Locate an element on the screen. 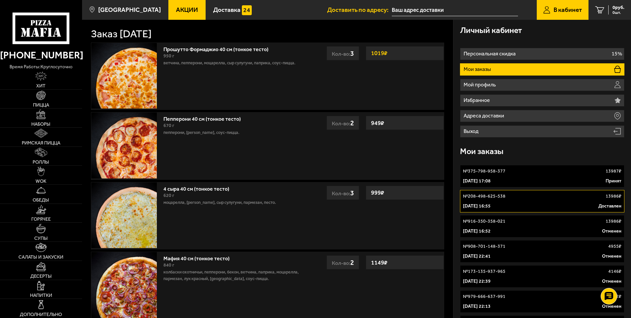 The height and width of the screenshot is (318, 631). p: колбаски охотничьи, пепперони, бекон, ветчина, паприка, моцарелла, пармезан, лук красный, [GEOGRA... is located at coordinates (235, 275).